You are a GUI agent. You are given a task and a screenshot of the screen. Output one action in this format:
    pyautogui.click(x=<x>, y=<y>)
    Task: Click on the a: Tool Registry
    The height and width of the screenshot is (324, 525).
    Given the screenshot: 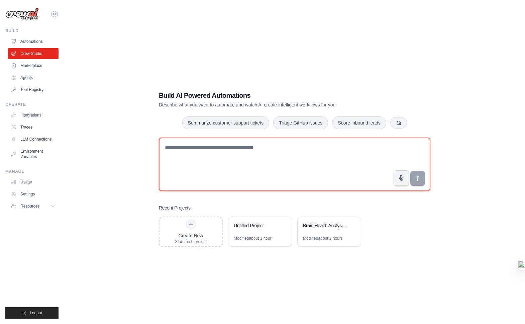 What is the action you would take?
    pyautogui.click(x=33, y=90)
    